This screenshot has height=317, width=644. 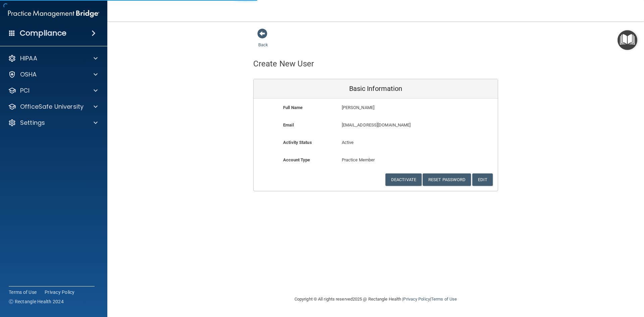 What do you see at coordinates (51, 106) in the screenshot?
I see `p: OfficeSafe University` at bounding box center [51, 106].